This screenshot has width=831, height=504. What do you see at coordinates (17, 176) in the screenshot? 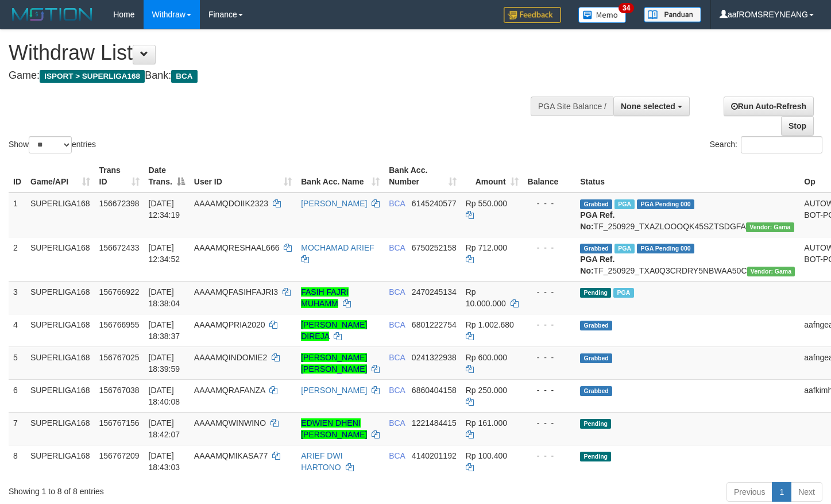
I see `th: ID` at bounding box center [17, 176].